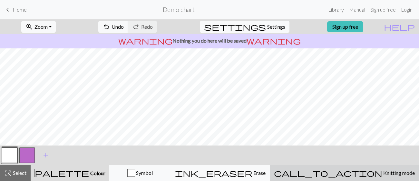  I want to click on button: SettingsSettings, so click(245, 27).